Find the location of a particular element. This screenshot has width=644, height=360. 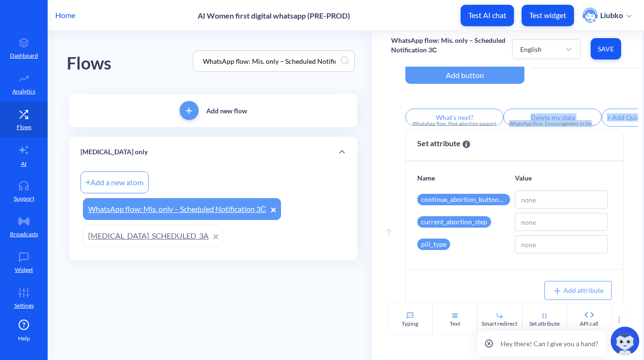

p: AI is located at coordinates (24, 164).